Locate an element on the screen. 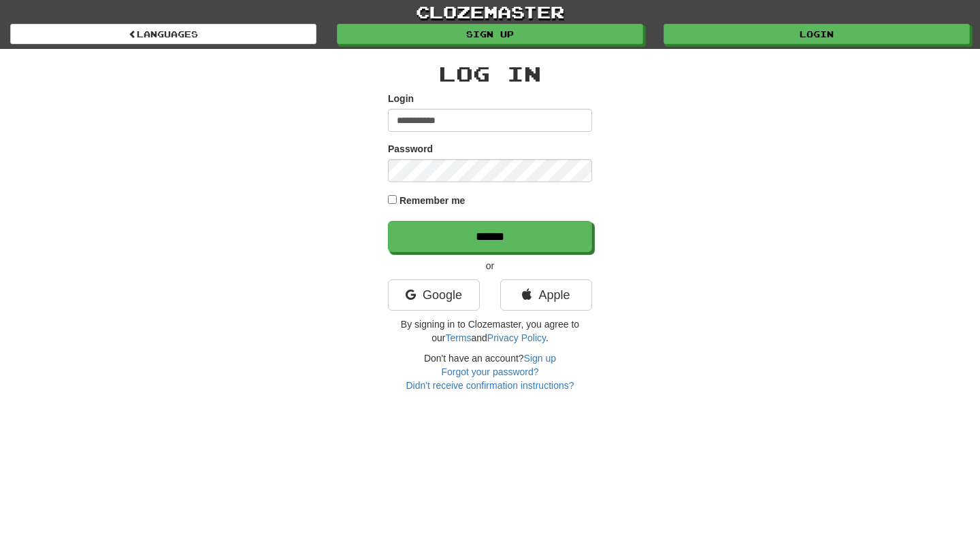  label: Remember me is located at coordinates (433, 201).